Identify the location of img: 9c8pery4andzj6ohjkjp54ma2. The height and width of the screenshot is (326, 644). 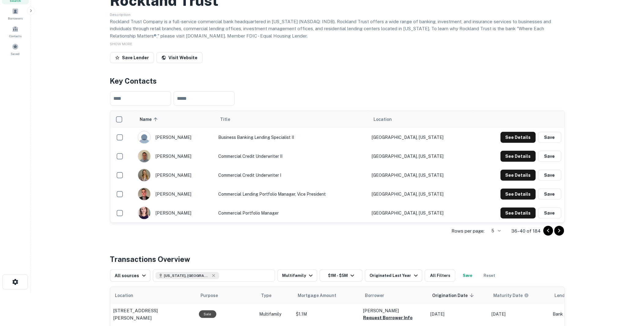
(144, 138).